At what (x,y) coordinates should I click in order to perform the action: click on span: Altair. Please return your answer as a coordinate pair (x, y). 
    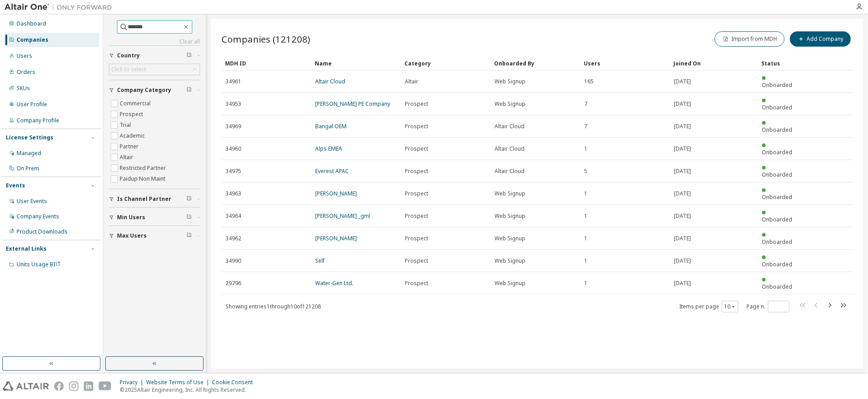
    Looking at the image, I should click on (412, 81).